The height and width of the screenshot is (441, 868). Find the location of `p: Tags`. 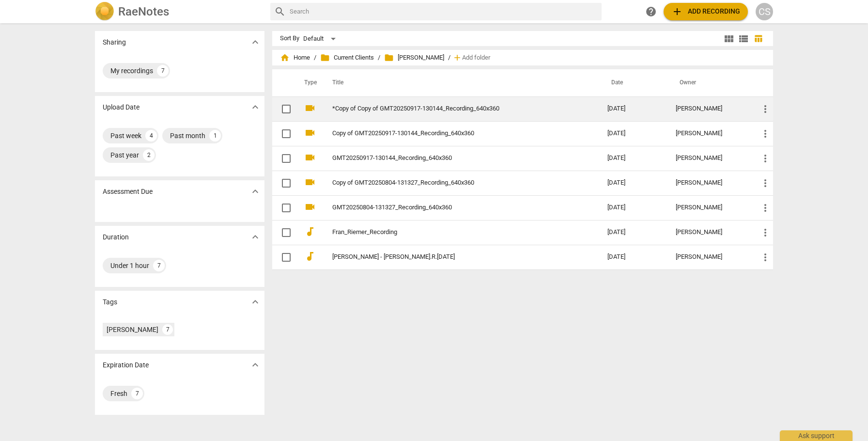

p: Tags is located at coordinates (110, 302).